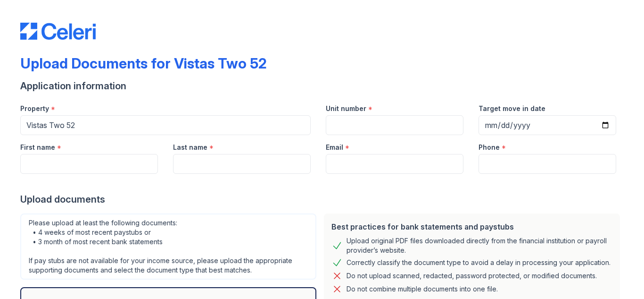 This screenshot has height=299, width=644. What do you see at coordinates (346, 109) in the screenshot?
I see `label: Unit number` at bounding box center [346, 109].